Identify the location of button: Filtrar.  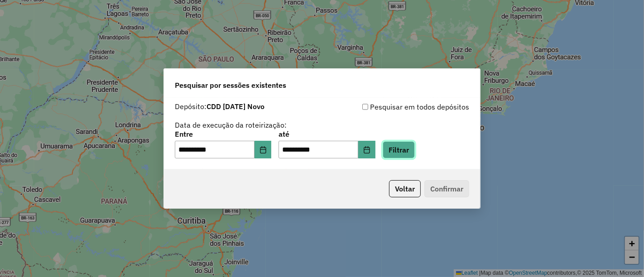
(399, 150).